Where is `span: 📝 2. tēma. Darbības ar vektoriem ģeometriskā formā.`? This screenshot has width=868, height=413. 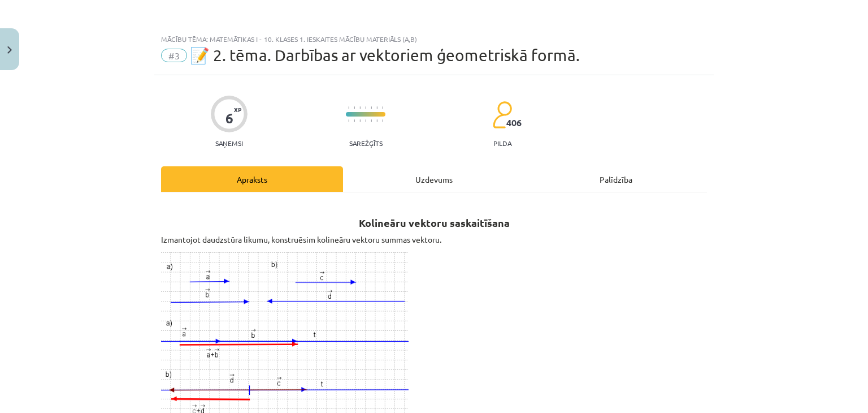 span: 📝 2. tēma. Darbības ar vektoriem ģeometriskā formā. is located at coordinates (385, 55).